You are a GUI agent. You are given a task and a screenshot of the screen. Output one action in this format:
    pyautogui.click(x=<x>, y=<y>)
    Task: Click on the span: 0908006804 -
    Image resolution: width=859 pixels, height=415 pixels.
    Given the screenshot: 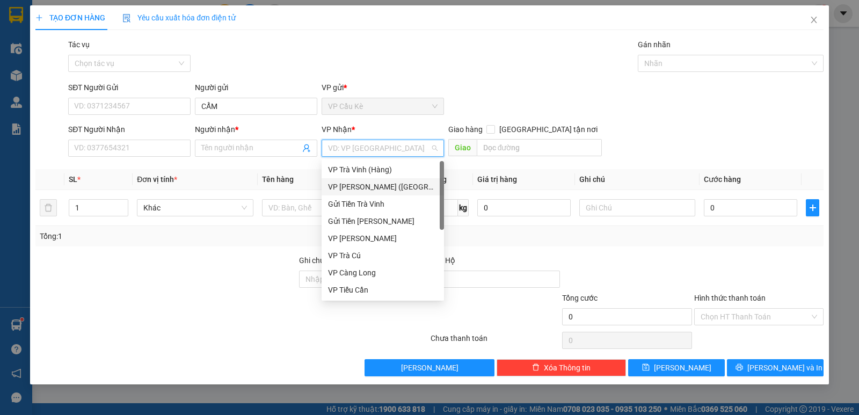 What is the action you would take?
    pyautogui.click(x=38, y=63)
    